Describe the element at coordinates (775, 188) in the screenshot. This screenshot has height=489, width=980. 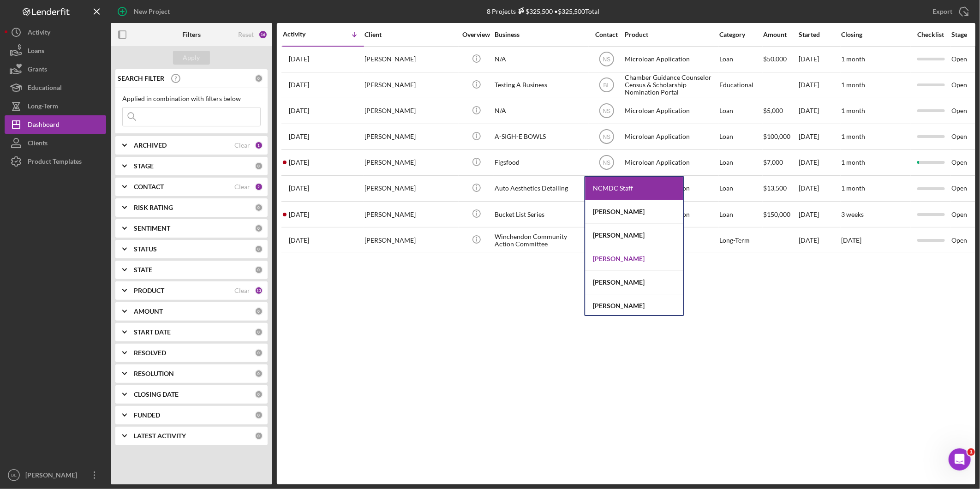
I see `span: $13,500` at that location.